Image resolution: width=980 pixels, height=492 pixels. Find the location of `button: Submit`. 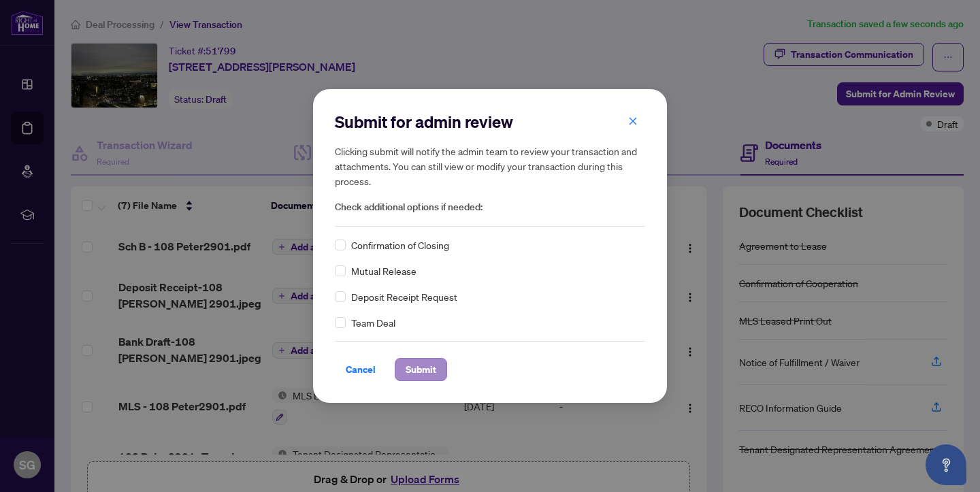

button: Submit is located at coordinates (421, 370).